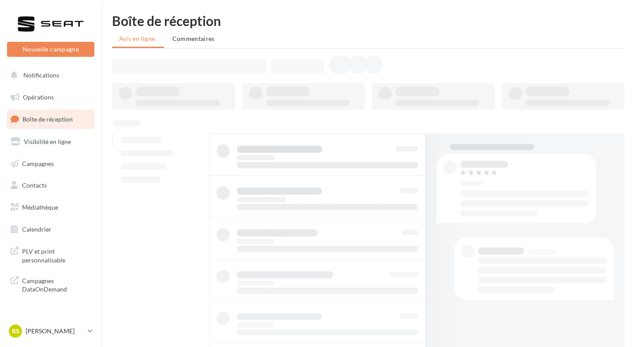 The height and width of the screenshot is (347, 635). What do you see at coordinates (51, 255) in the screenshot?
I see `a: PLV et print personnalisable` at bounding box center [51, 255].